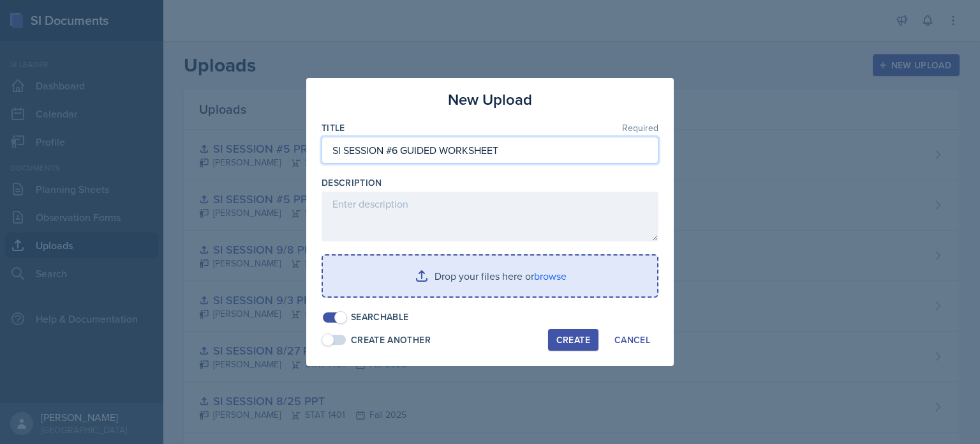  Describe the element at coordinates (640, 127) in the screenshot. I see `span: Required` at that location.